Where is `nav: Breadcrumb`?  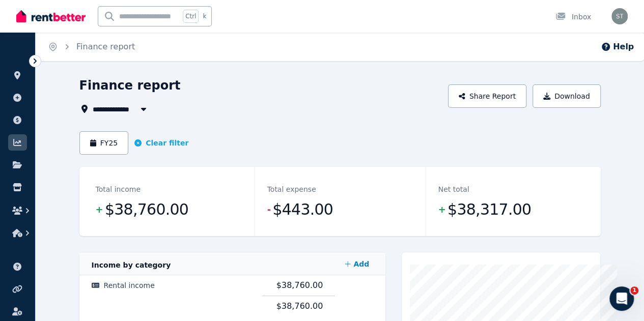
nav: Breadcrumb is located at coordinates (91, 47).